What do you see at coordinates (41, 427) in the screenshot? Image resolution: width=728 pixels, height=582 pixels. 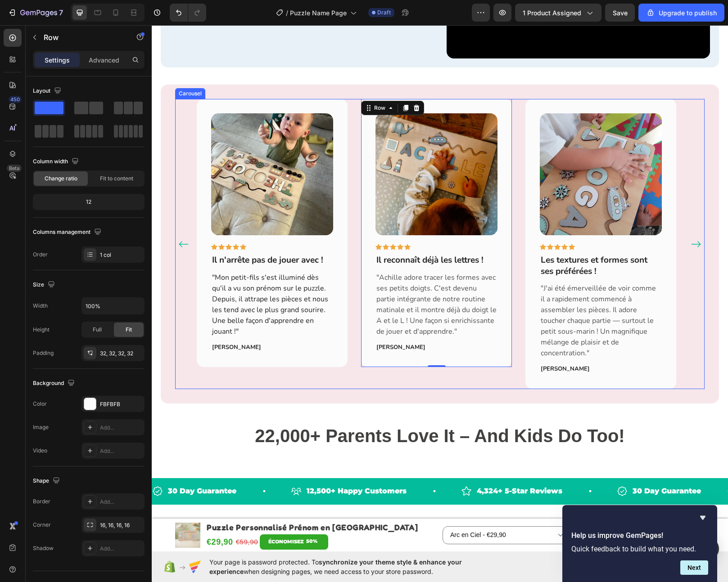 I see `div: Image` at bounding box center [41, 427].